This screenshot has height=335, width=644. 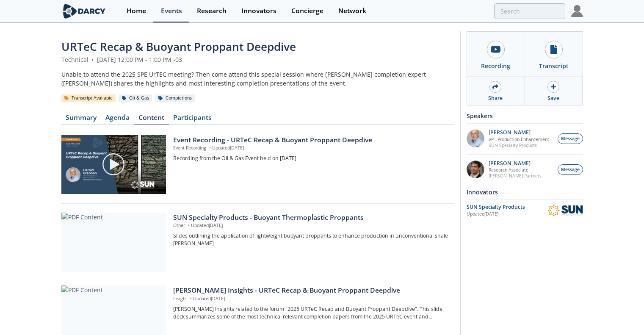 What do you see at coordinates (310, 240) in the screenshot?
I see `p: Slides outlining the application of lightweight buoyant proppants to enhance production in unconv...` at bounding box center [310, 240].